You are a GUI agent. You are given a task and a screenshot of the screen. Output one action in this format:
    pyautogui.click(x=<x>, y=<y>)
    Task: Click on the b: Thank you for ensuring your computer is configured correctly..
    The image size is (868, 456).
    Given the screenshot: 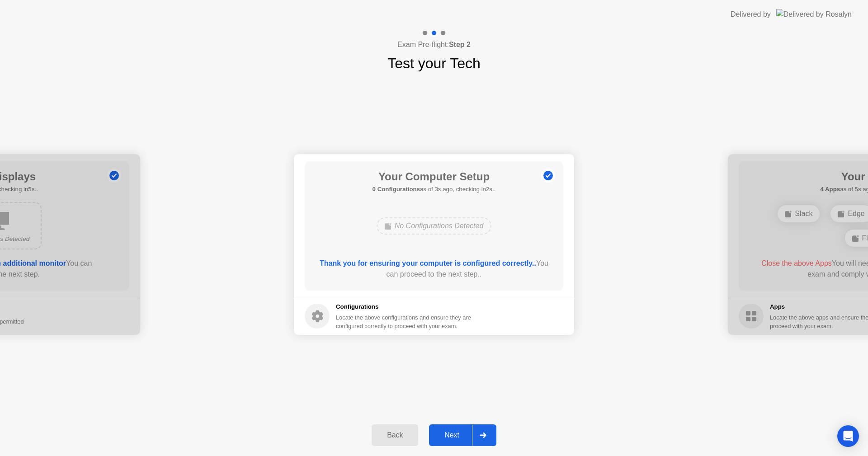 What is the action you would take?
    pyautogui.click(x=428, y=263)
    